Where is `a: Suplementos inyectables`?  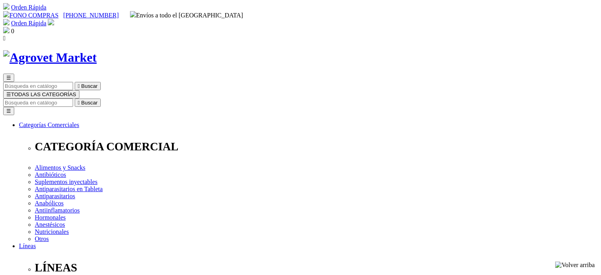
a: Suplementos inyectables is located at coordinates (66, 181).